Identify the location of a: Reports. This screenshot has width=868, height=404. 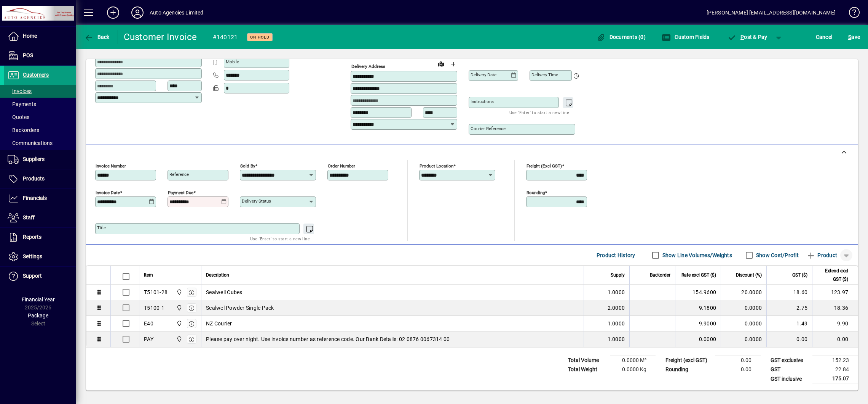
(40, 237).